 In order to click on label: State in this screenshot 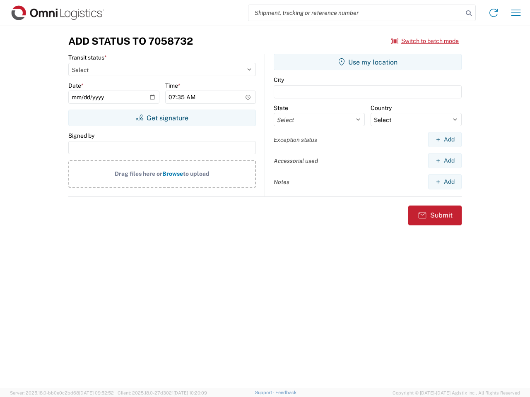, I will do `click(281, 108)`.